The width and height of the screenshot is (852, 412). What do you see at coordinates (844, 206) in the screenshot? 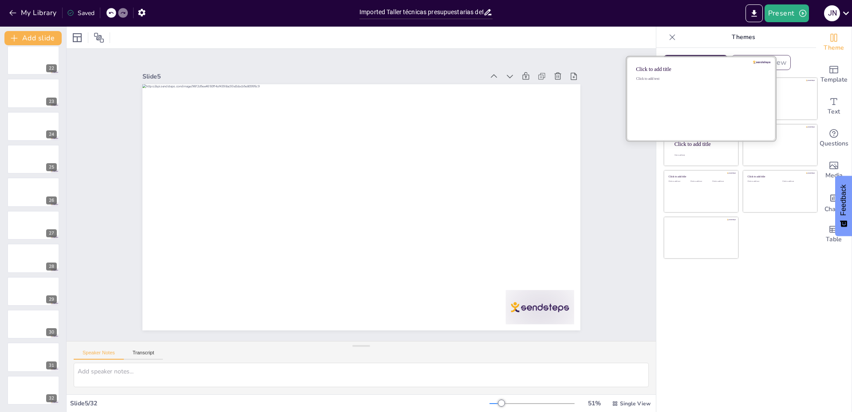
I see `button: Feedback - Show survey` at bounding box center [844, 206].